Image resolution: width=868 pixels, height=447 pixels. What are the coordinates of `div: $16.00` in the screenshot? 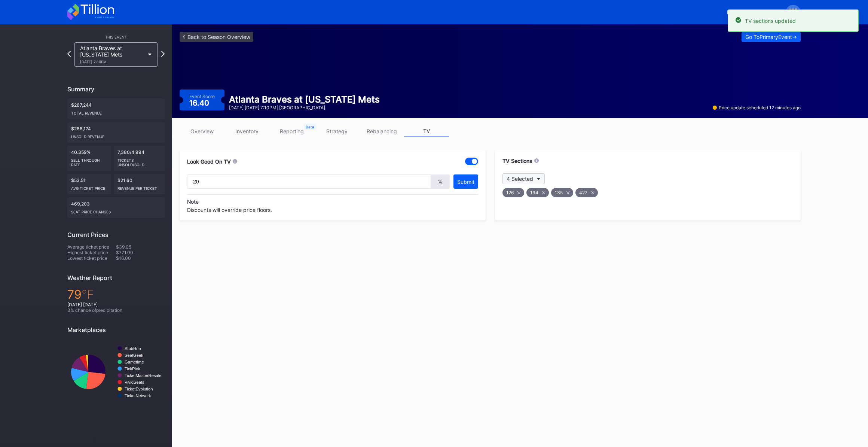 It's located at (140, 258).